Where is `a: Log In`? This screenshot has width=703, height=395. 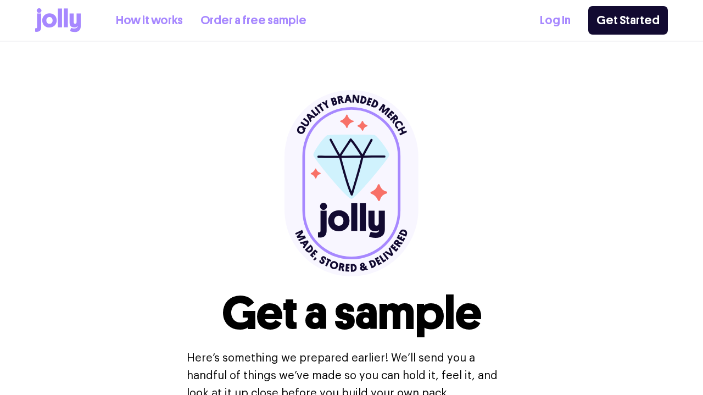
a: Log In is located at coordinates (555, 20).